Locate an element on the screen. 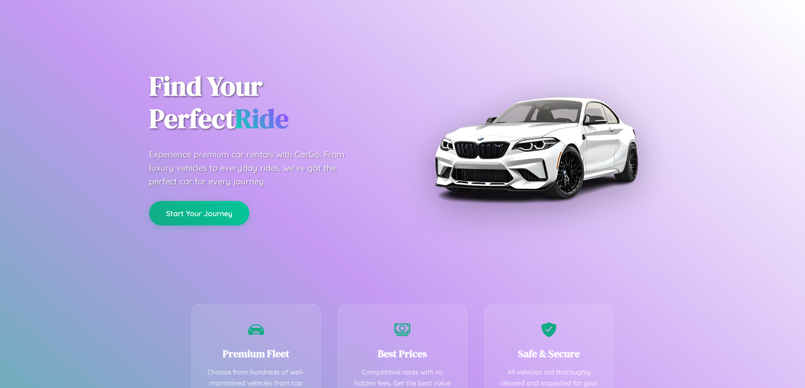 The height and width of the screenshot is (388, 805). h3: Premium Fleet is located at coordinates (256, 354).